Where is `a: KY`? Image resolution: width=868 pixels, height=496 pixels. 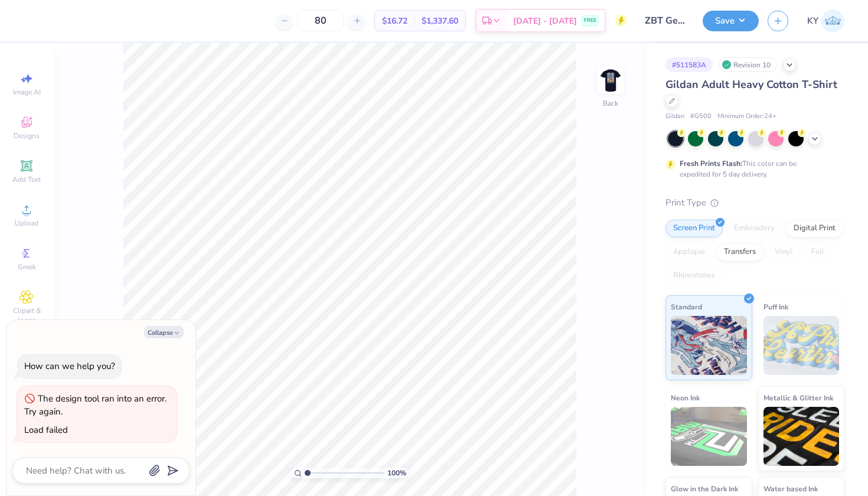 a: KY is located at coordinates (826, 21).